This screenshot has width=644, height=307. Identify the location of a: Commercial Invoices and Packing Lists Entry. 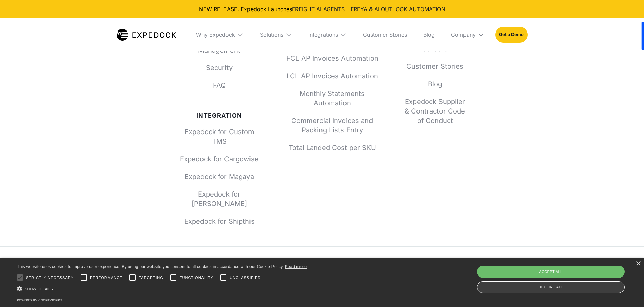
(332, 125).